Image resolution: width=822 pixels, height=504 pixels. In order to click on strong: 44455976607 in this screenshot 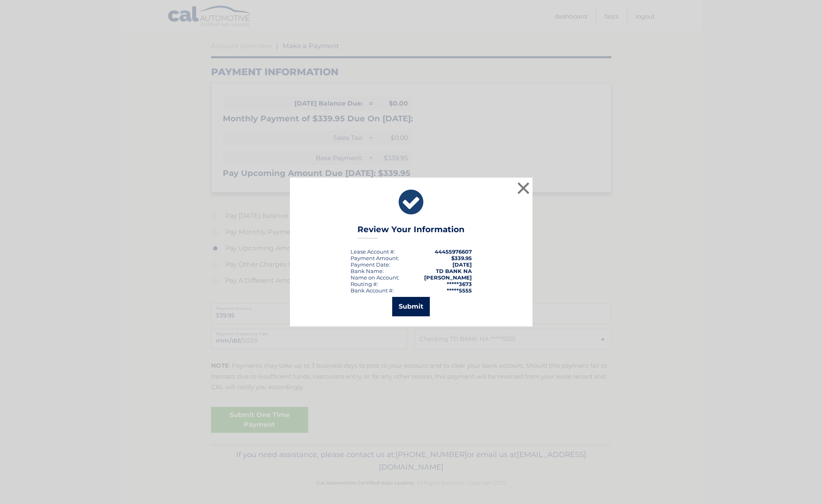, I will do `click(453, 252)`.